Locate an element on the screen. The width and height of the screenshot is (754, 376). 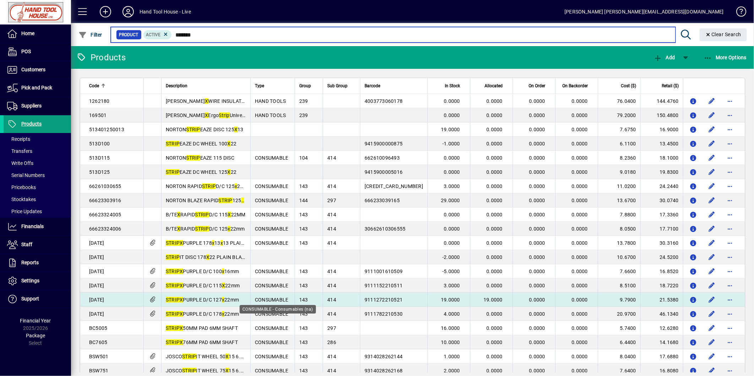
span: Receipts is located at coordinates (18, 139).